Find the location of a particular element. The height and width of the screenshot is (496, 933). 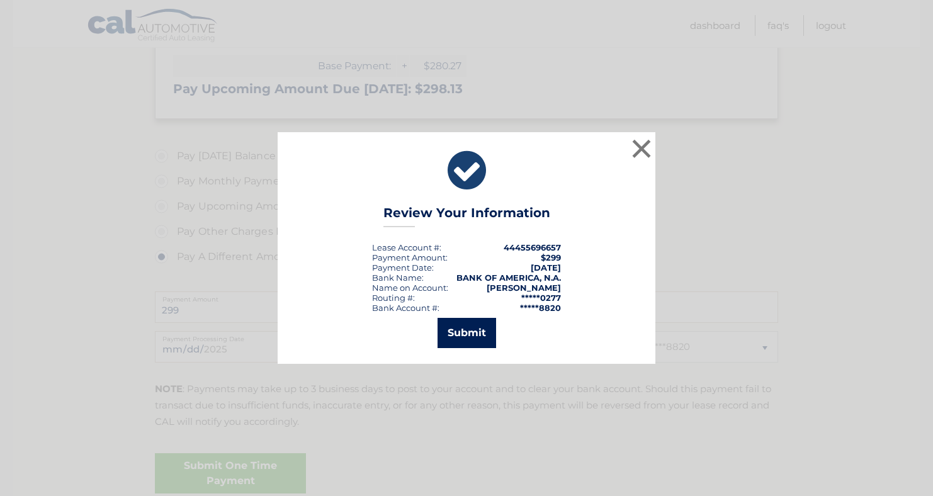

div: Bank Account #: is located at coordinates (405, 308).